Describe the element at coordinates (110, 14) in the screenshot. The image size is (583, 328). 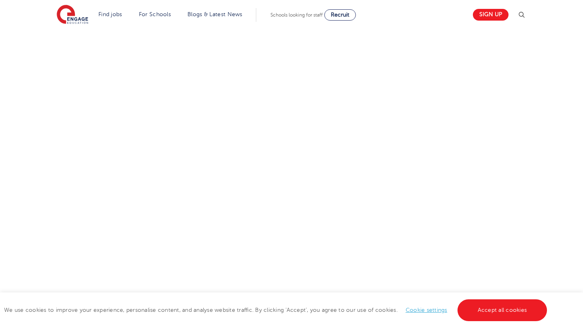
I see `a: Find jobs` at that location.